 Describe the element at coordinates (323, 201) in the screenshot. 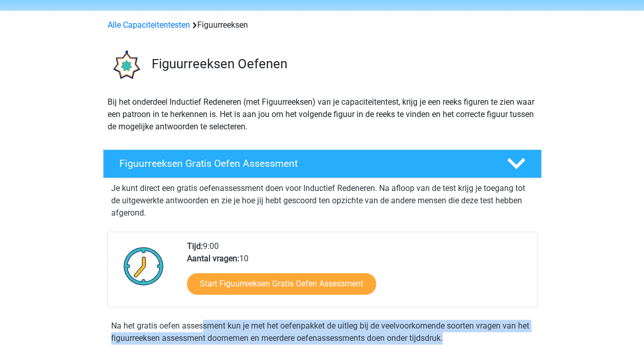

I see `p: Je kunt direct een gratis oefenassessment doen voor Inductief Redeneren. Na afloop van de test kr...` at that location.